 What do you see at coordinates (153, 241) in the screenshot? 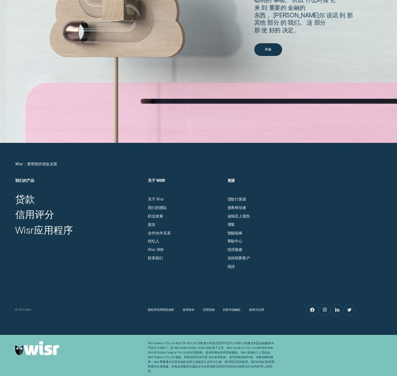
I see `a: 经纪人` at bounding box center [153, 241].